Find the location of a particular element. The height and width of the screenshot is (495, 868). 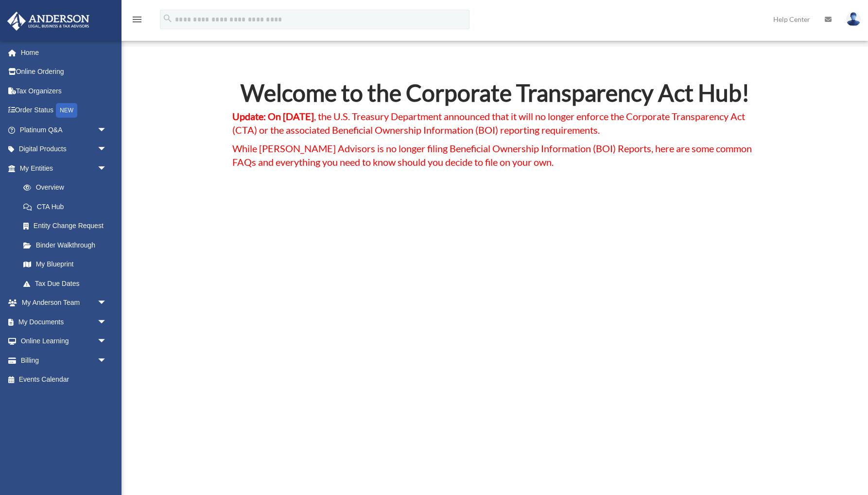

a: Entity Change Request is located at coordinates (68, 226).